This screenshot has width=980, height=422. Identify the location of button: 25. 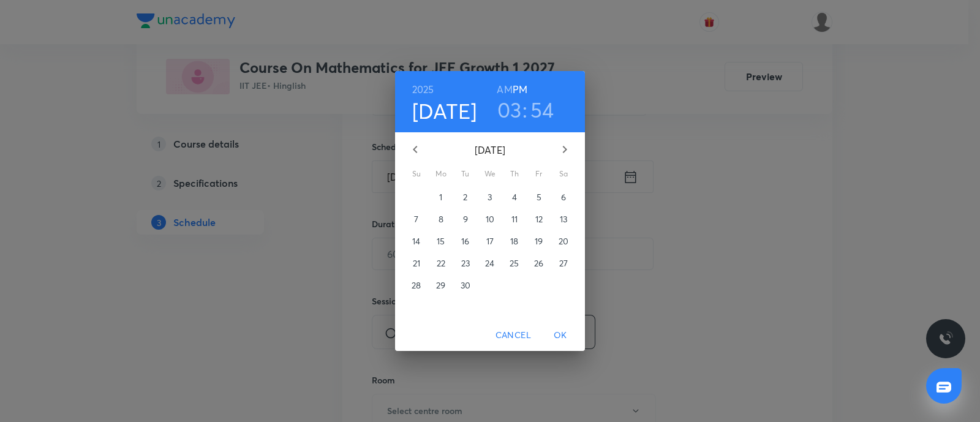
(515, 263).